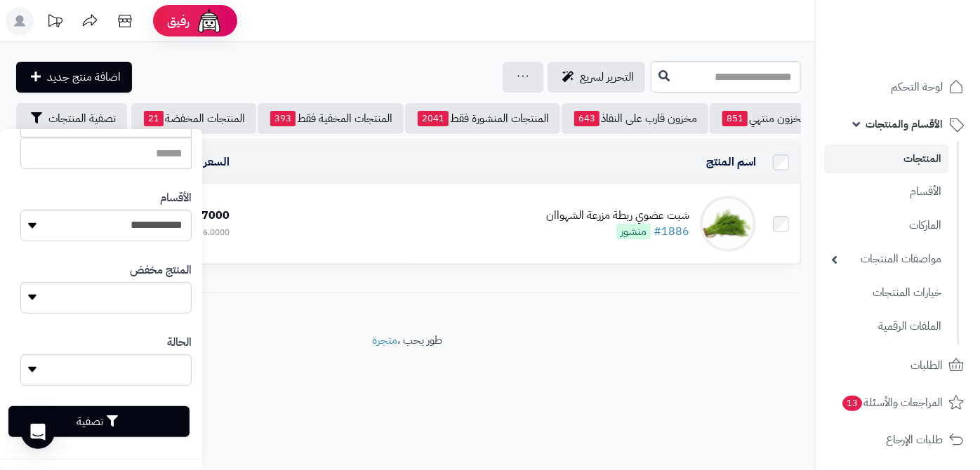 Image resolution: width=980 pixels, height=470 pixels. What do you see at coordinates (886, 258) in the screenshot?
I see `a: مواصفات المنتجات` at bounding box center [886, 258].